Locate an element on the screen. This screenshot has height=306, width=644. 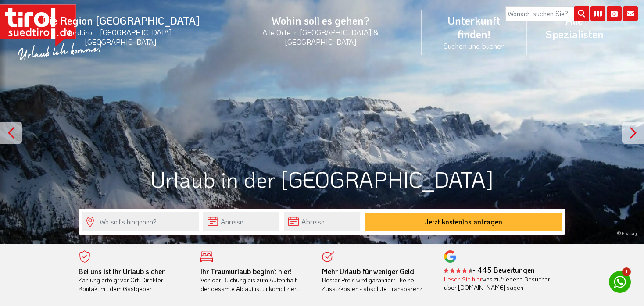
b: - 445 Bewertungen is located at coordinates (489, 270).